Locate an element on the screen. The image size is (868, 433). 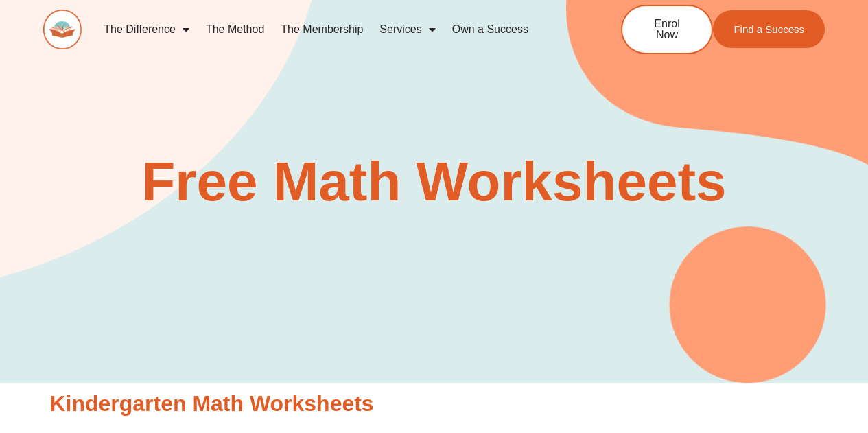
a: Own a Success is located at coordinates (490, 30).